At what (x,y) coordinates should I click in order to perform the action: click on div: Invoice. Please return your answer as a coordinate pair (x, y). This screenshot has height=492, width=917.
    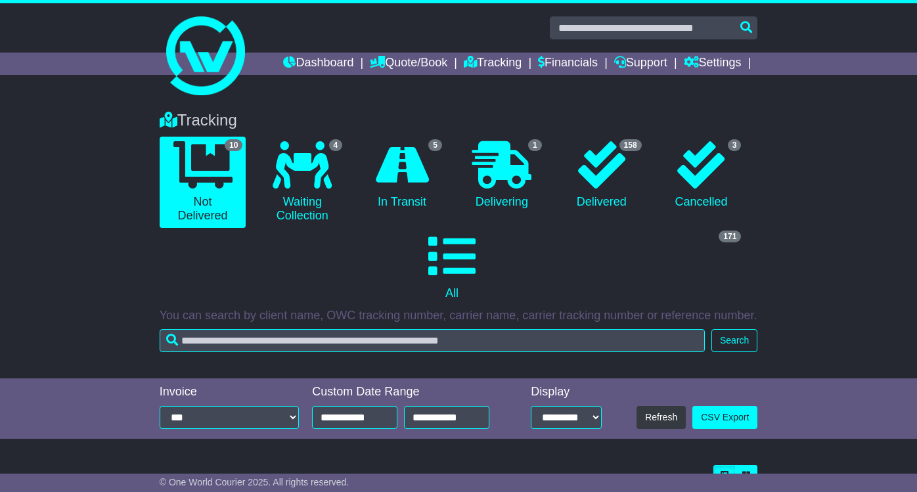
    Looking at the image, I should click on (229, 392).